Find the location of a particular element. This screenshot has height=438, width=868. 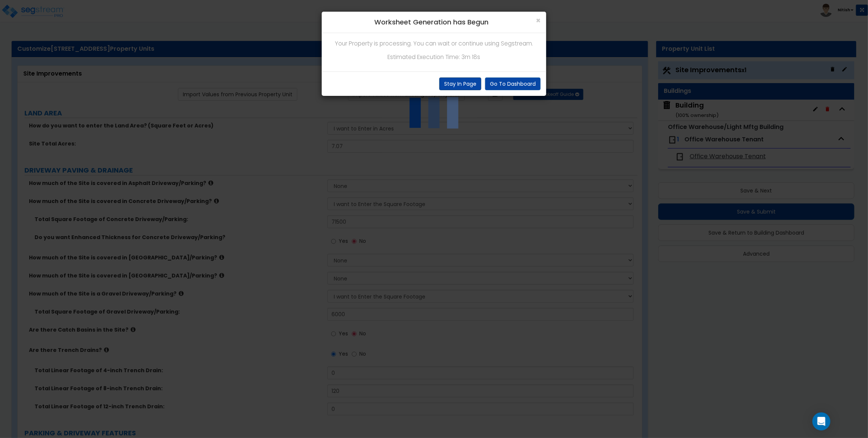

h4: Worksheet Generation has Begun is located at coordinates (434, 22).